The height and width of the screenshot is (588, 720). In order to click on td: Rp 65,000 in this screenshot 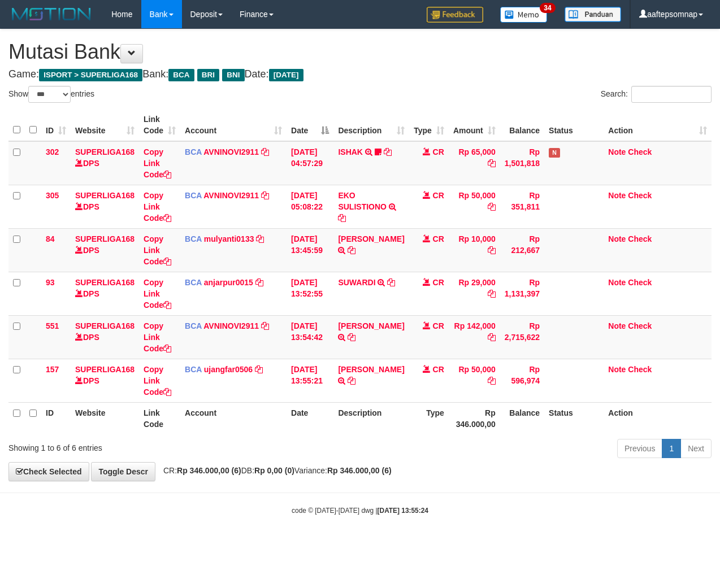, I will do `click(474, 163)`.